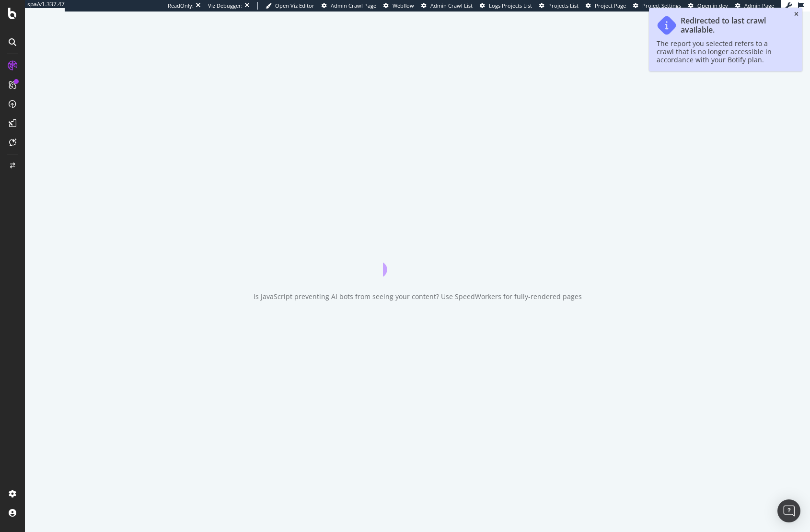 The width and height of the screenshot is (810, 532). What do you see at coordinates (447, 6) in the screenshot?
I see `a: Admin Crawl List` at bounding box center [447, 6].